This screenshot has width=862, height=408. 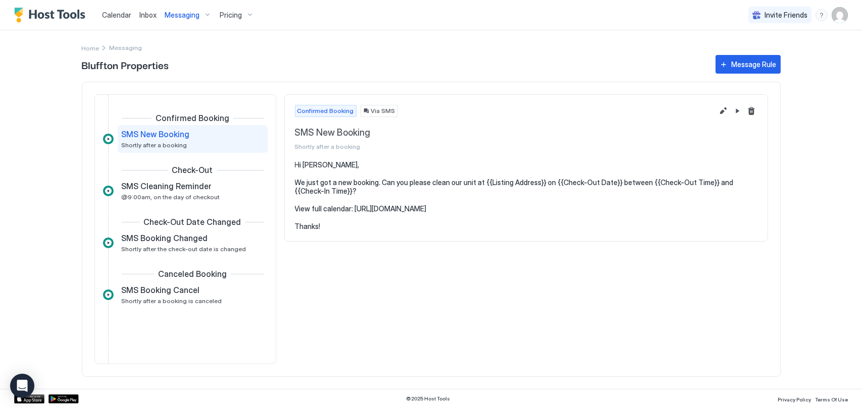 What do you see at coordinates (231, 15) in the screenshot?
I see `span: Pricing` at bounding box center [231, 15].